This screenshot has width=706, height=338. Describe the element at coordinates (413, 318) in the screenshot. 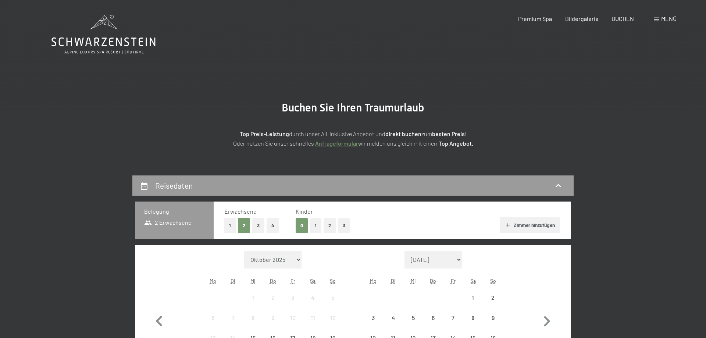

I see `div: Wed Nov 05 2025` at that location.